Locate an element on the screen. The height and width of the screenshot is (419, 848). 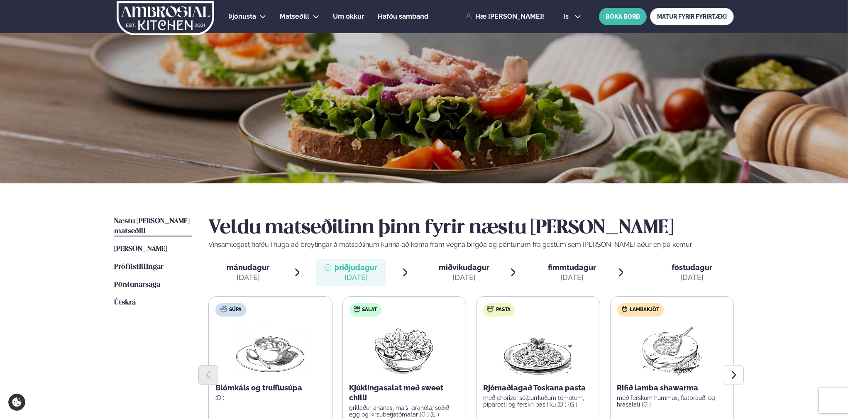
span: fimmtudagur is located at coordinates (572, 267).